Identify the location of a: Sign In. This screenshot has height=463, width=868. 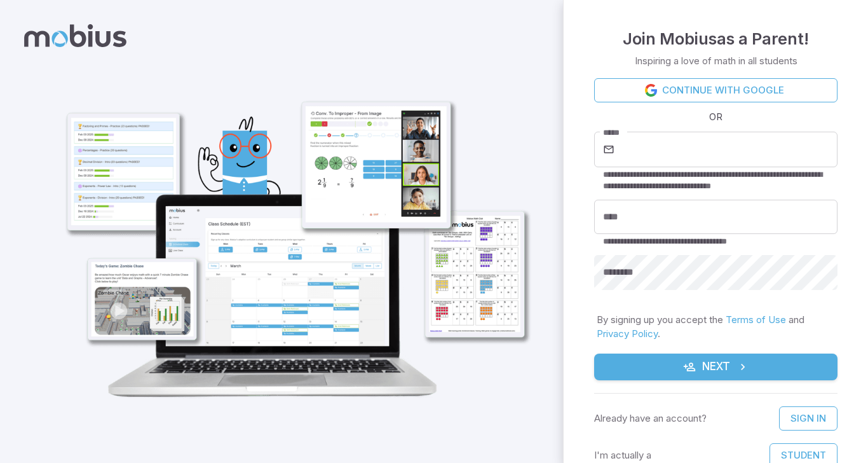
(808, 418).